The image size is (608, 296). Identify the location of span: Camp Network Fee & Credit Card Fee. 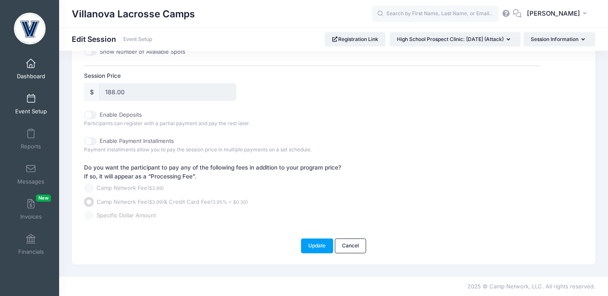
(172, 202).